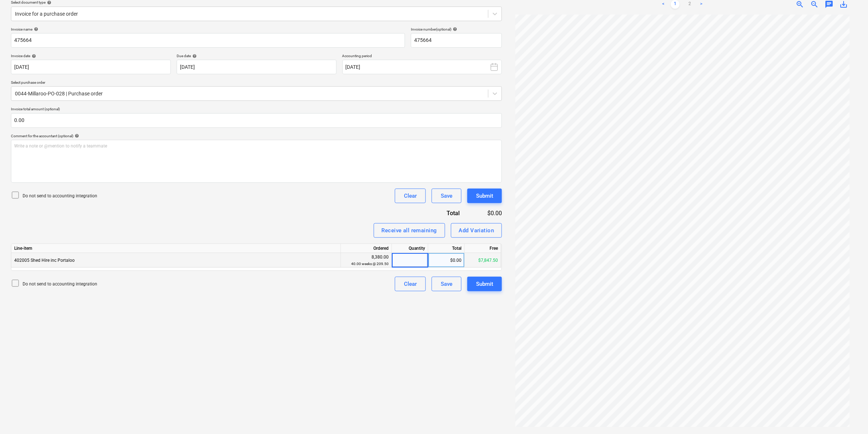 Image resolution: width=868 pixels, height=434 pixels. Describe the element at coordinates (208, 29) in the screenshot. I see `div: Invoice name` at that location.